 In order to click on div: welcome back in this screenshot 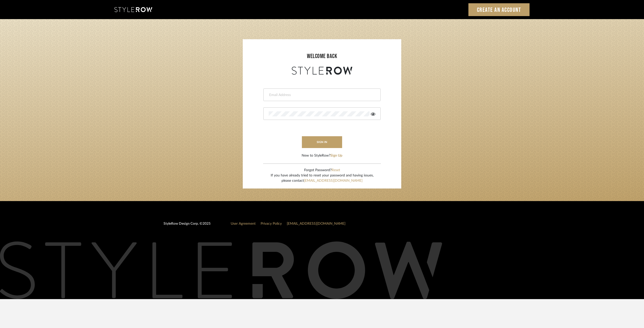, I will do `click(322, 56)`.